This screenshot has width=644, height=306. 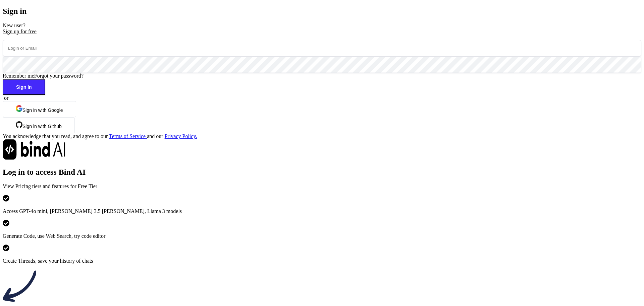 I want to click on input: Login or Email, so click(x=322, y=48).